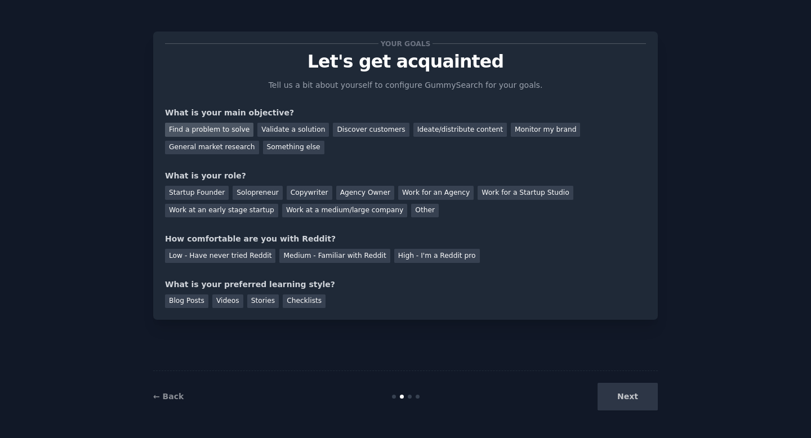 The height and width of the screenshot is (438, 811). What do you see at coordinates (406, 61) in the screenshot?
I see `p: Let's get acquainted` at bounding box center [406, 61].